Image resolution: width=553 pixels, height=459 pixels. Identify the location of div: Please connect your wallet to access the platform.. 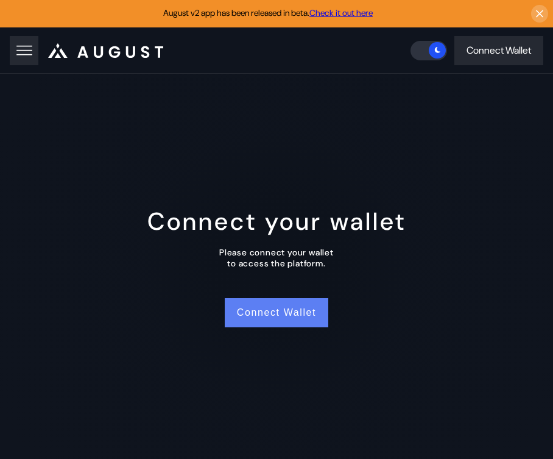
(277, 258).